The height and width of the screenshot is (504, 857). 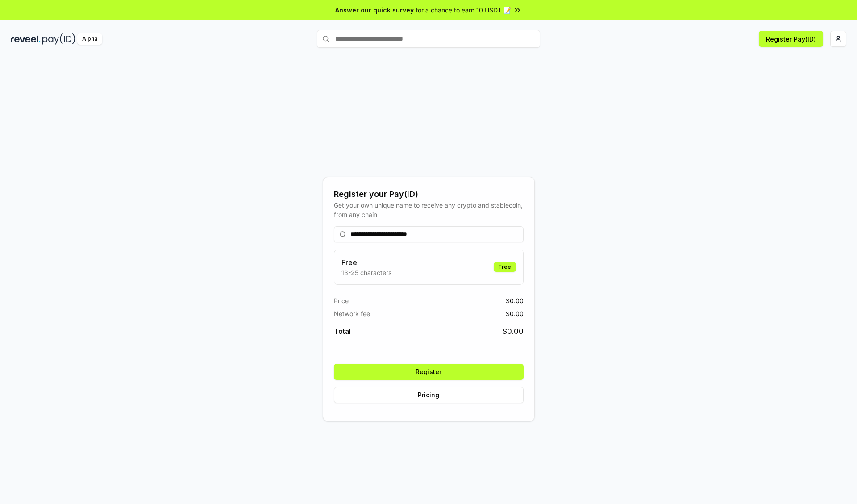 What do you see at coordinates (367, 272) in the screenshot?
I see `p: 13-25 characters` at bounding box center [367, 272].